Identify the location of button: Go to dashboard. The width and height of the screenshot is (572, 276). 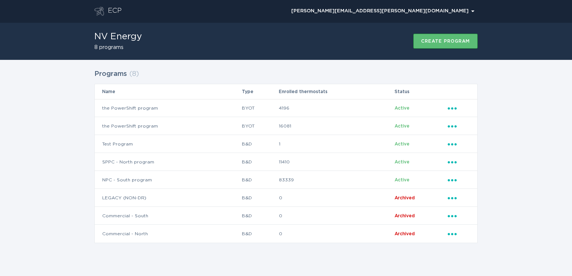
(99, 11).